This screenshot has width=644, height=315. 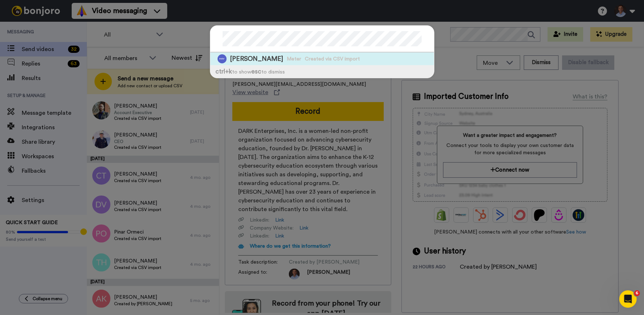 I want to click on div: to show to dismiss, so click(x=322, y=71).